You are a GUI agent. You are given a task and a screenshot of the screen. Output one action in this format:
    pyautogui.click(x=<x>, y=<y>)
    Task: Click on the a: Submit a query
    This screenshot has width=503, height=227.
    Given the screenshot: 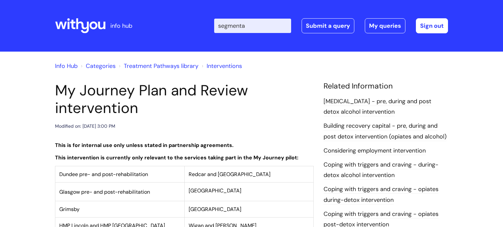 What is the action you would take?
    pyautogui.click(x=328, y=26)
    